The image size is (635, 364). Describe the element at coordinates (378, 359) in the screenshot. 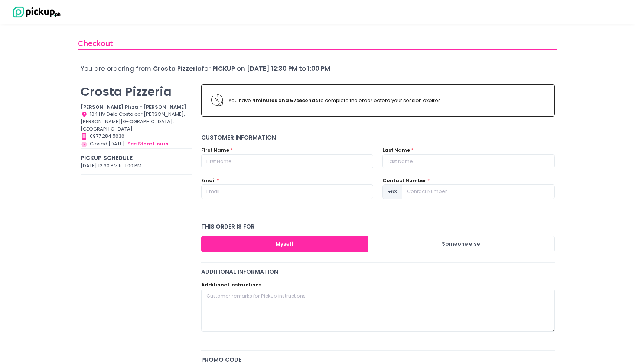

I see `div: Promo code` at that location.